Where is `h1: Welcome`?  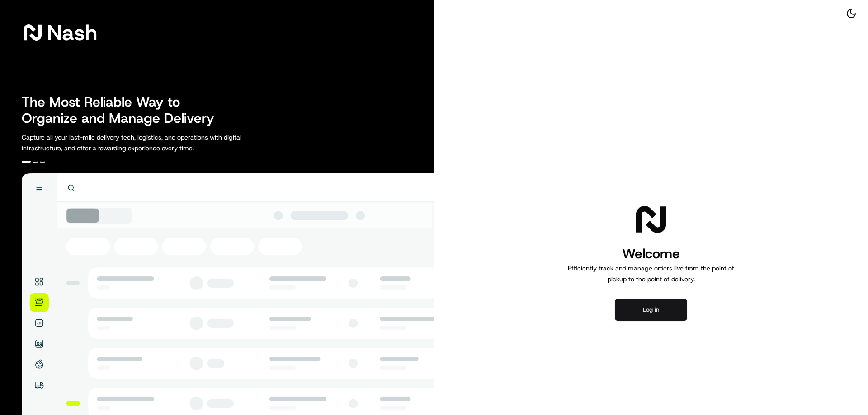 h1: Welcome is located at coordinates (651, 254).